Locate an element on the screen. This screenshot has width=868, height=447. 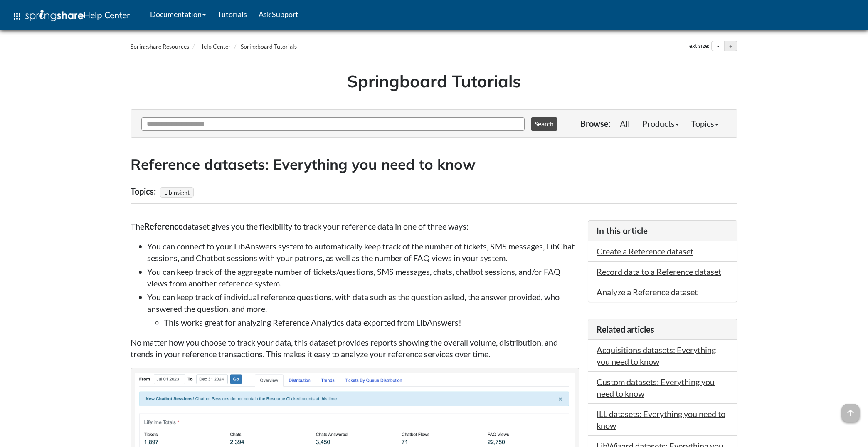
span: Help Center is located at coordinates (107, 15).